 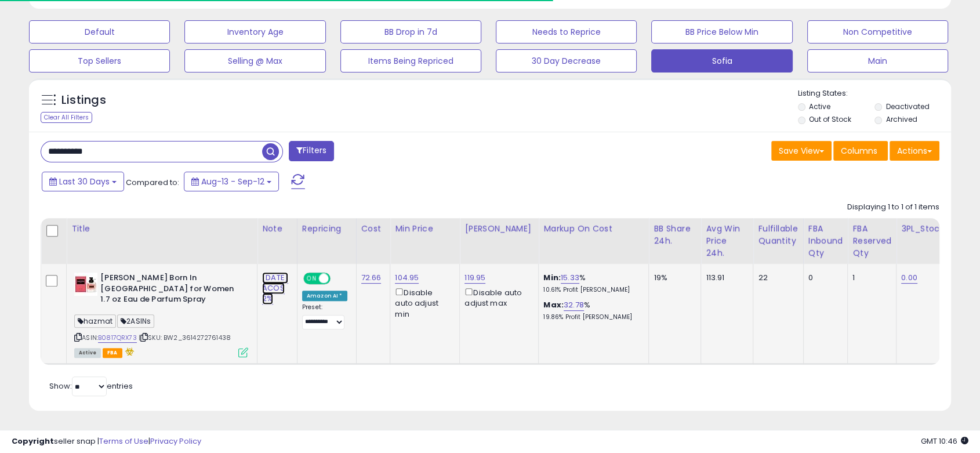 What do you see at coordinates (594, 240) in the screenshot?
I see `th: The percentage added to the cost of goods (COGS) that forms the calculator for Min & Max prices.` at bounding box center [594, 240].